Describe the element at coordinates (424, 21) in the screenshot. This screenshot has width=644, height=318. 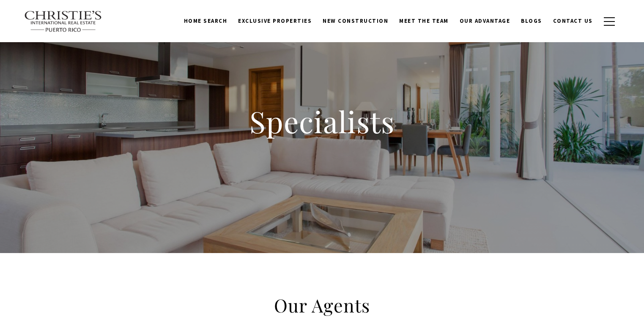
I see `a: Meet the Team` at that location.